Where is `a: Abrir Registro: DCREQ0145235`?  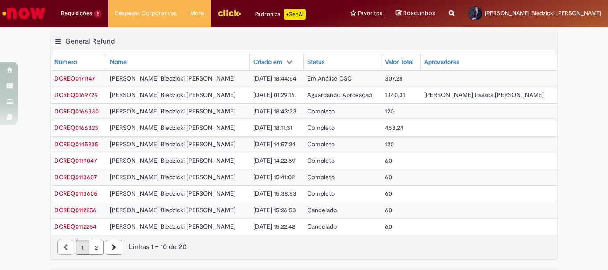
a: Abrir Registro: DCREQ0145235 is located at coordinates (76, 144).